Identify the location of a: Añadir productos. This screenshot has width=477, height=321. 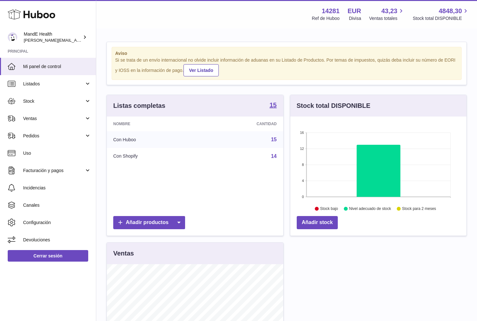
(149, 222).